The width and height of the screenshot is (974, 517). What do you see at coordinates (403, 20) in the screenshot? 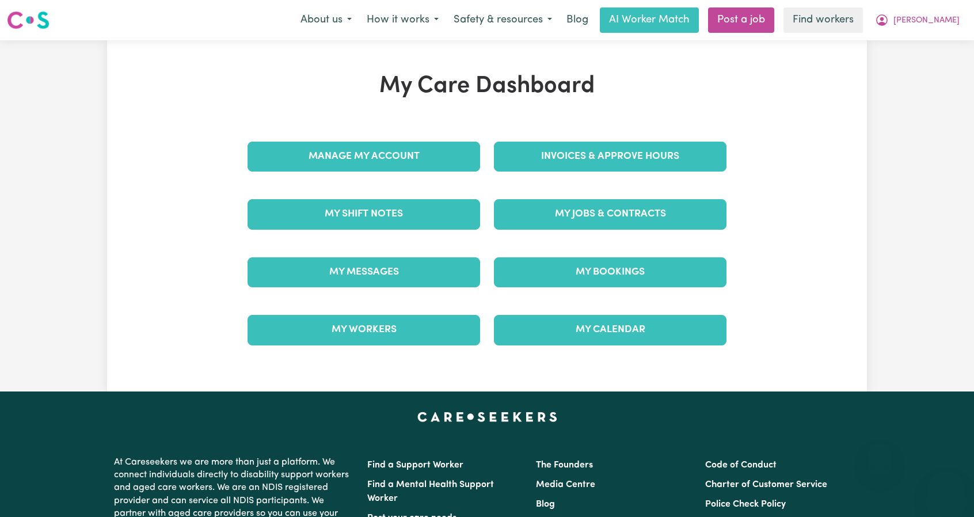
I see `button: How it works` at bounding box center [403, 20].